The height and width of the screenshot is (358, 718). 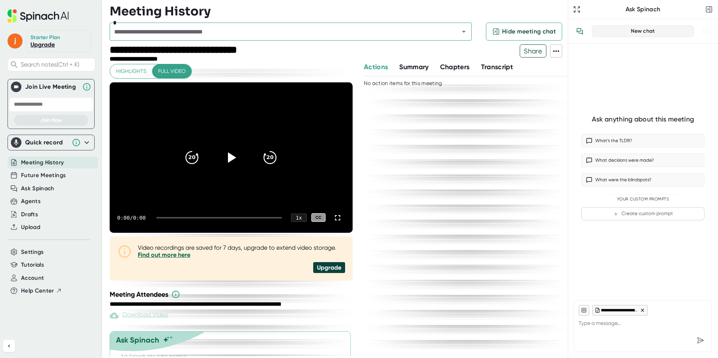 I want to click on div: Join Live Meeting, so click(x=52, y=87).